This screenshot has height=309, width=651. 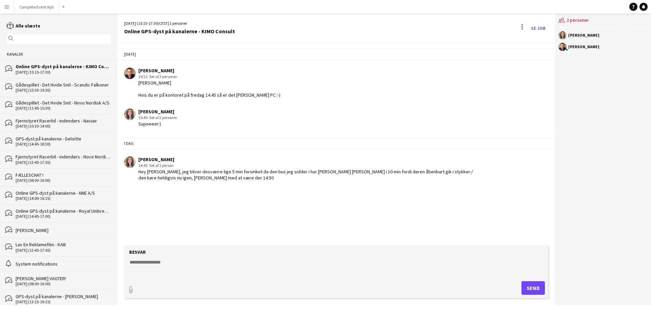 What do you see at coordinates (63, 139) in the screenshot?
I see `div: GPS-dyst på kanalerne - Deloitte` at bounding box center [63, 139].